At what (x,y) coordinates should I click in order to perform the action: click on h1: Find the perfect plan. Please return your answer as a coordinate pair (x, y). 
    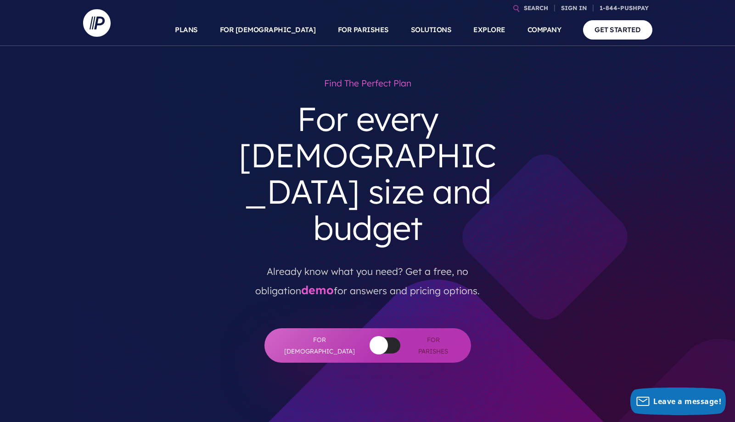
    Looking at the image, I should click on (368, 83).